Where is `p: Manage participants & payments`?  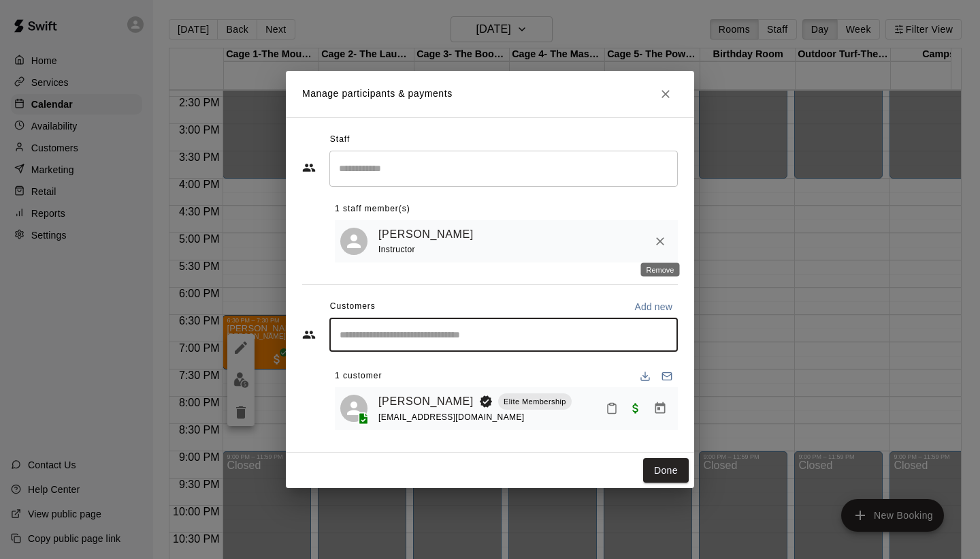 p: Manage participants & payments is located at coordinates (377, 93).